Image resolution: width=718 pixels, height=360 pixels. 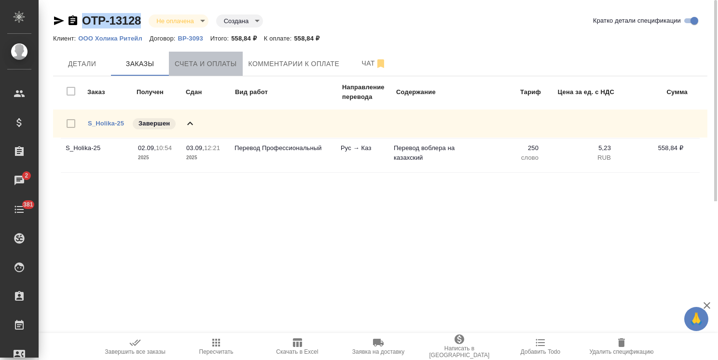 I want to click on td: Тариф, so click(x=508, y=92).